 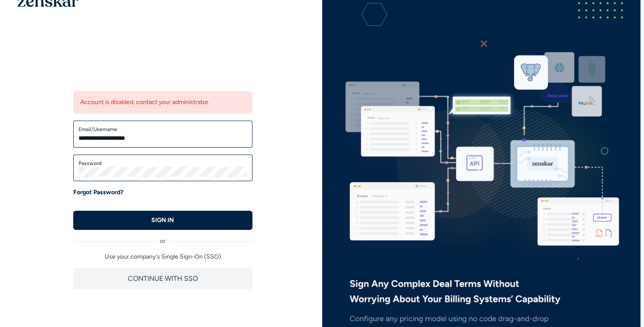 I want to click on label: Password, so click(x=163, y=163).